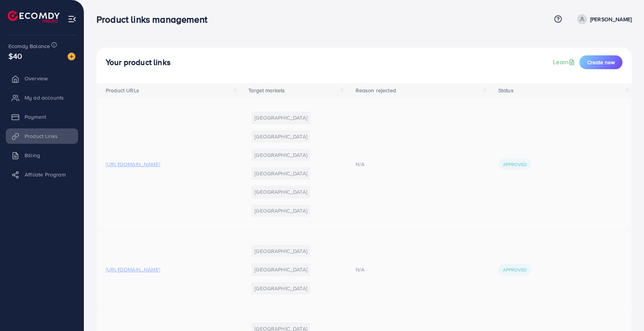  Describe the element at coordinates (15, 56) in the screenshot. I see `span: $40` at that location.